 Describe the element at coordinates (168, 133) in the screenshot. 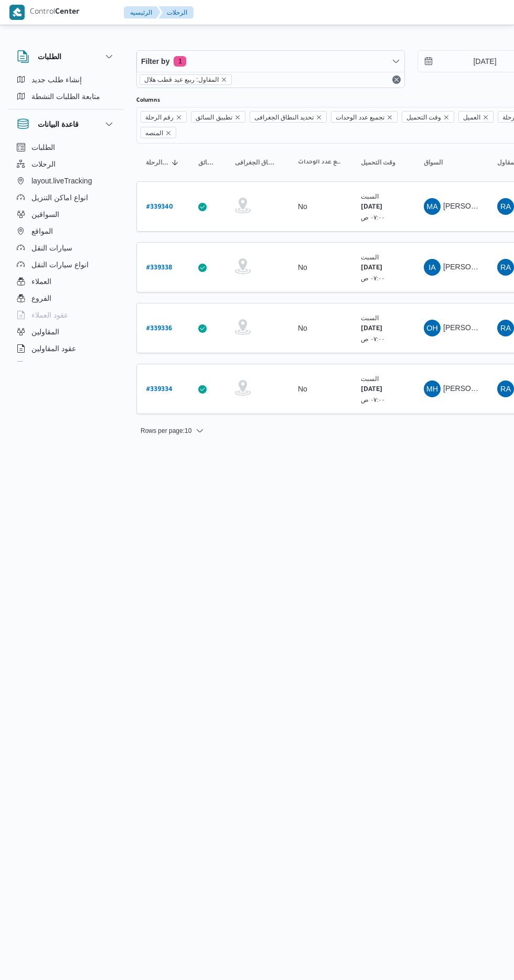

I see `button: Remove المنصه from selection in this group` at that location.